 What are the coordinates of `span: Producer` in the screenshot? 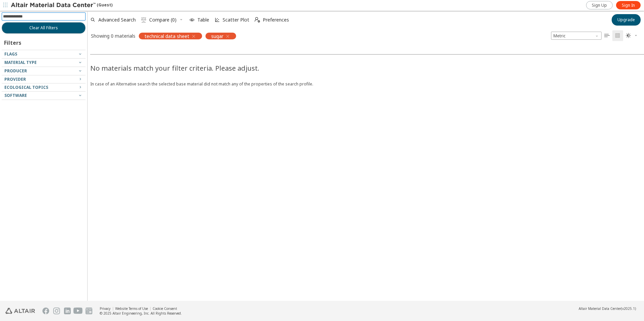 It's located at (16, 71).